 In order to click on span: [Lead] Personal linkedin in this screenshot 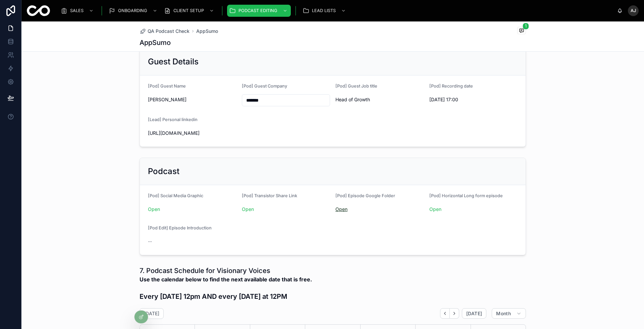, I will do `click(173, 120)`.